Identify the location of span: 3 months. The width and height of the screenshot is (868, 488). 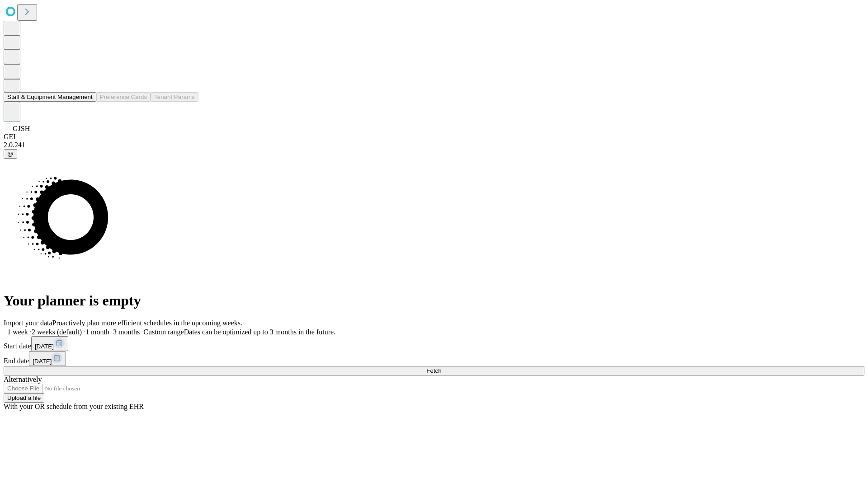
(126, 331).